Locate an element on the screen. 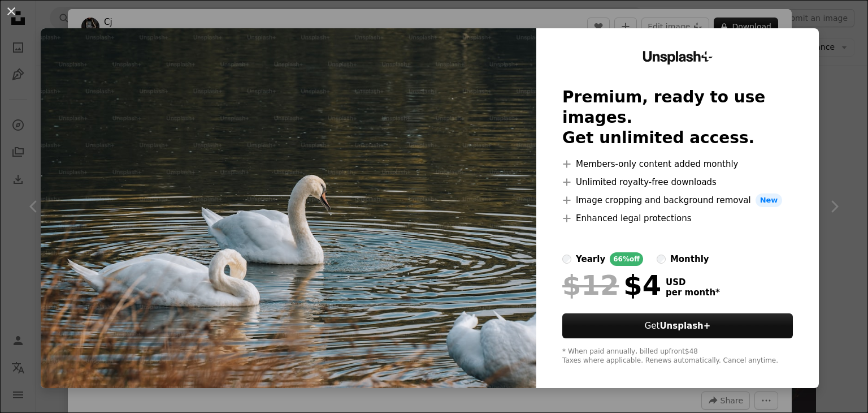 The height and width of the screenshot is (413, 868). span: per month * is located at coordinates (693, 293).